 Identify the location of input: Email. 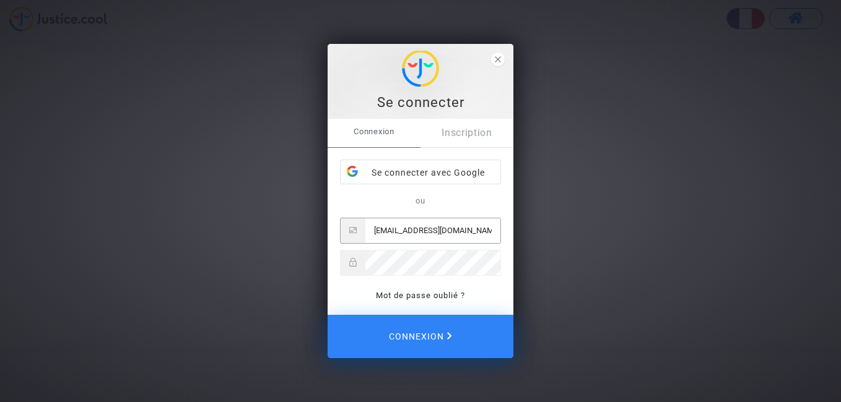
(433, 231).